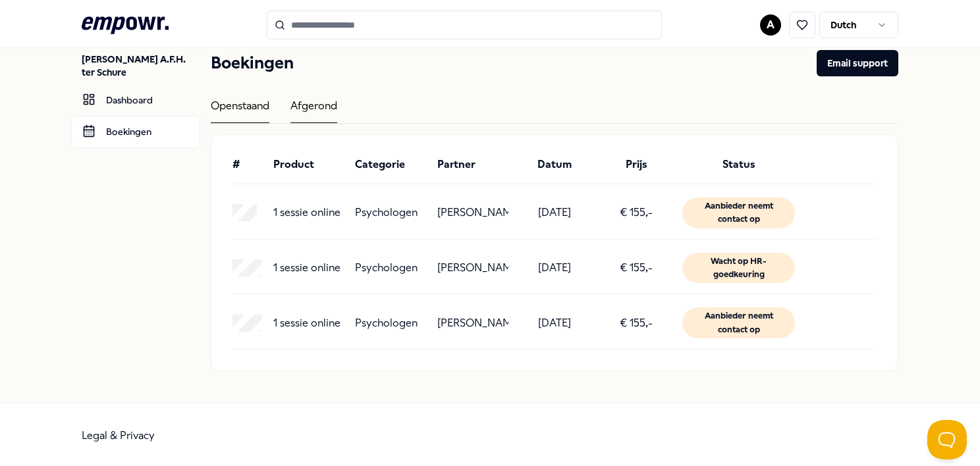 The height and width of the screenshot is (466, 980). I want to click on div: Categorie, so click(391, 164).